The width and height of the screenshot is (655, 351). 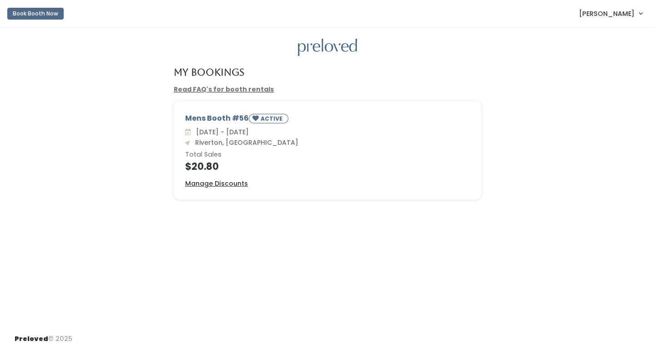 What do you see at coordinates (43, 335) in the screenshot?
I see `div: © 2025` at bounding box center [43, 335].